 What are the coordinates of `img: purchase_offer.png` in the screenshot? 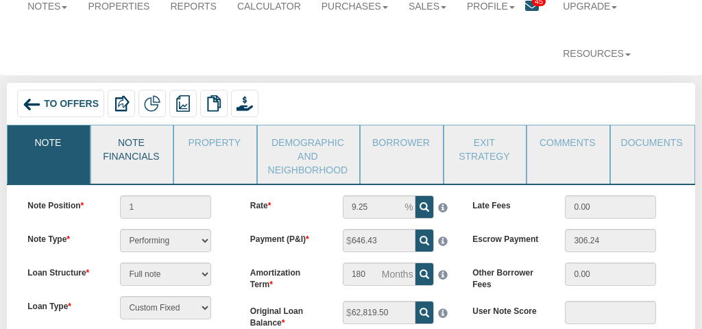 It's located at (245, 104).